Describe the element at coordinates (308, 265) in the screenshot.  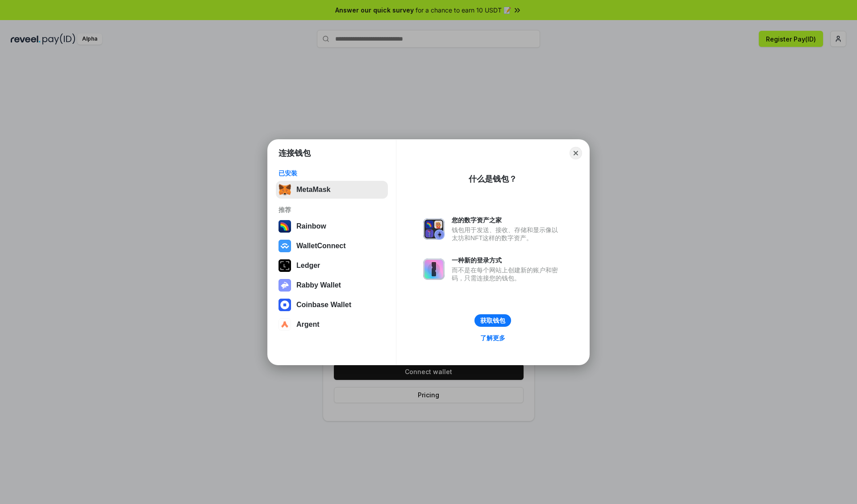
I see `div: Ledger` at that location.